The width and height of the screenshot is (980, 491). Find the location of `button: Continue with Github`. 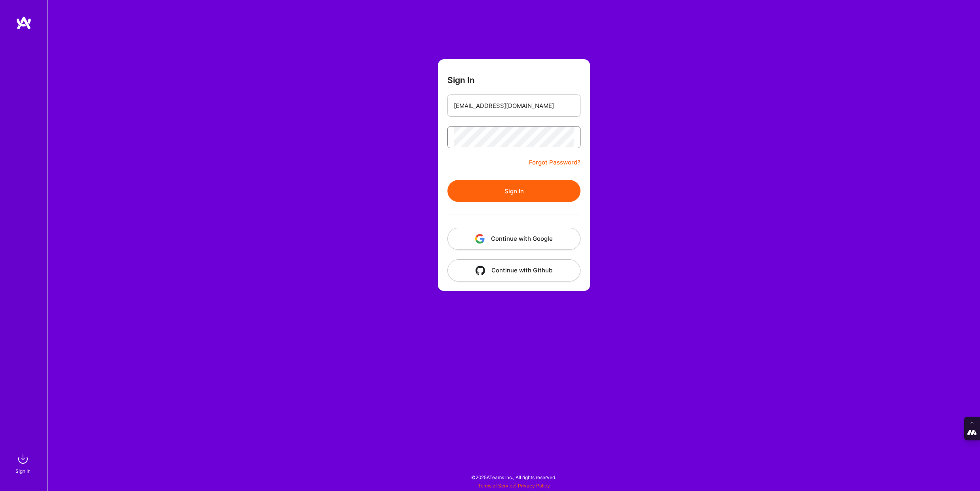

button: Continue with Github is located at coordinates (514, 271).